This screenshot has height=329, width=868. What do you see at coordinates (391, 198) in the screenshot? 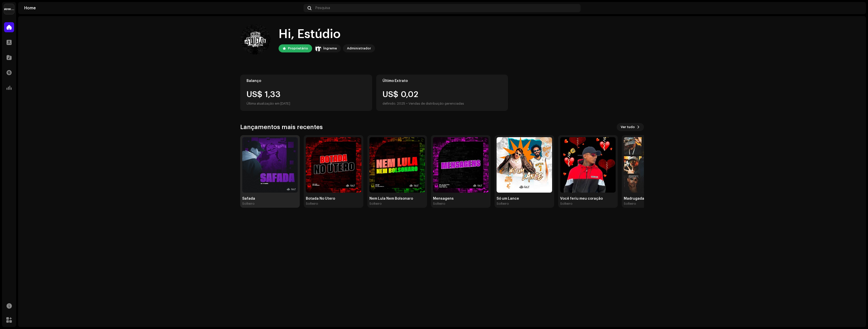
I see `font: Nem Lula Nem Bolsonaro` at bounding box center [391, 198].